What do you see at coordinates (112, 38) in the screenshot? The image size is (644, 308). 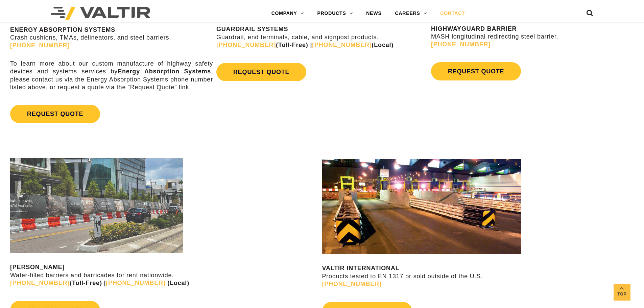 I see `p: Crash cushions, TMAs, delineators, and steel barriers.` at bounding box center [112, 38].